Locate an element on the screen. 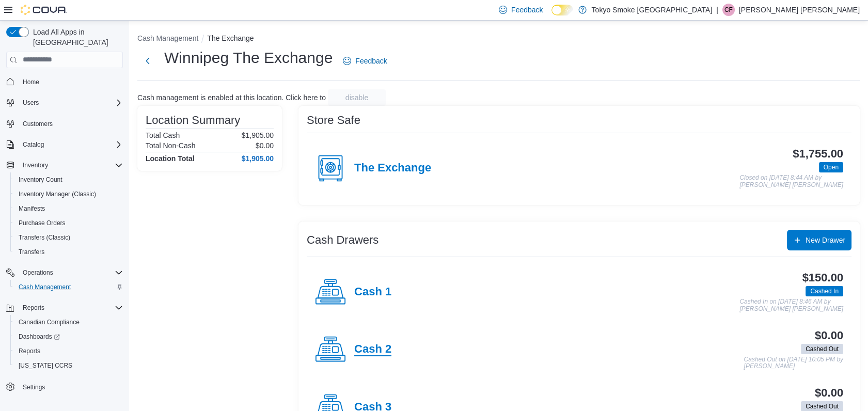 This screenshot has width=868, height=411. p: $1,905.00 is located at coordinates (257, 135).